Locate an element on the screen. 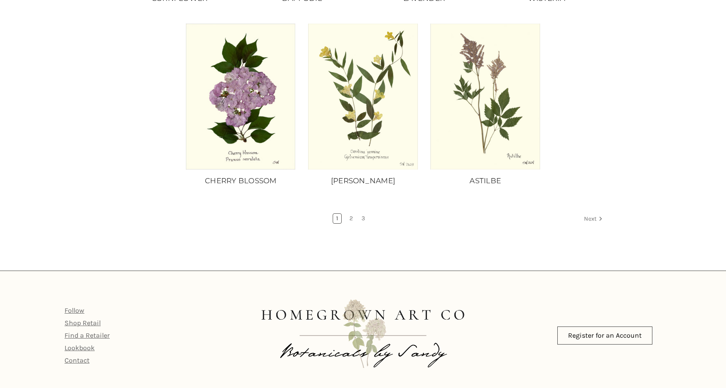 This screenshot has width=726, height=388. a: Page 2 of 3 is located at coordinates (351, 219).